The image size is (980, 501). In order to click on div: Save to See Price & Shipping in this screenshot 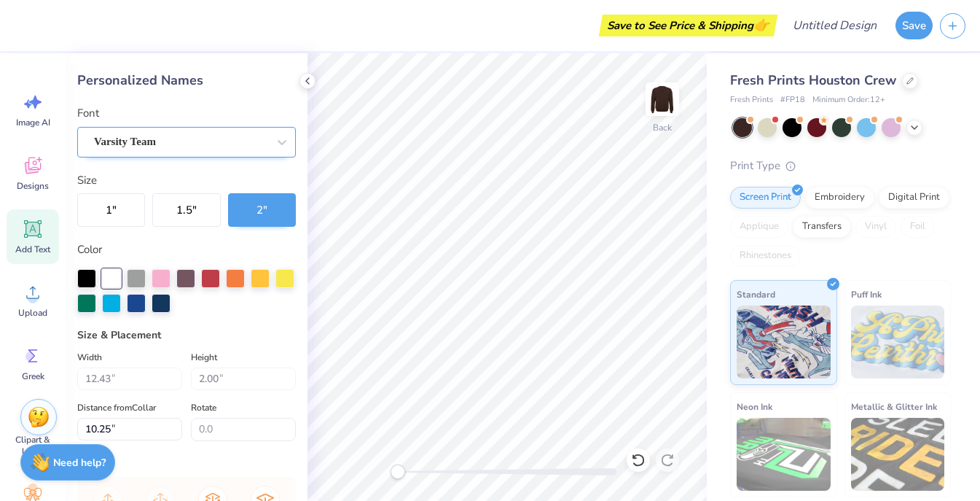, I will do `click(688, 25)`.